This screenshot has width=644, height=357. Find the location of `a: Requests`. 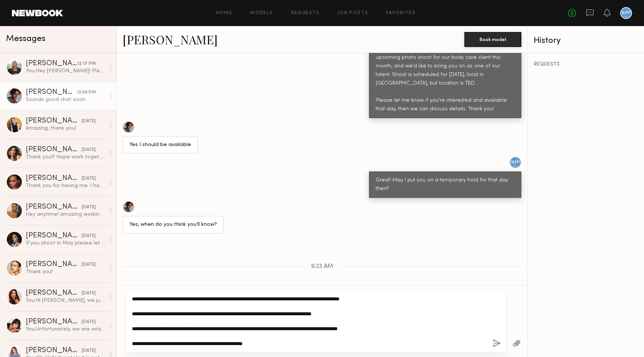

a: Requests is located at coordinates (305, 13).